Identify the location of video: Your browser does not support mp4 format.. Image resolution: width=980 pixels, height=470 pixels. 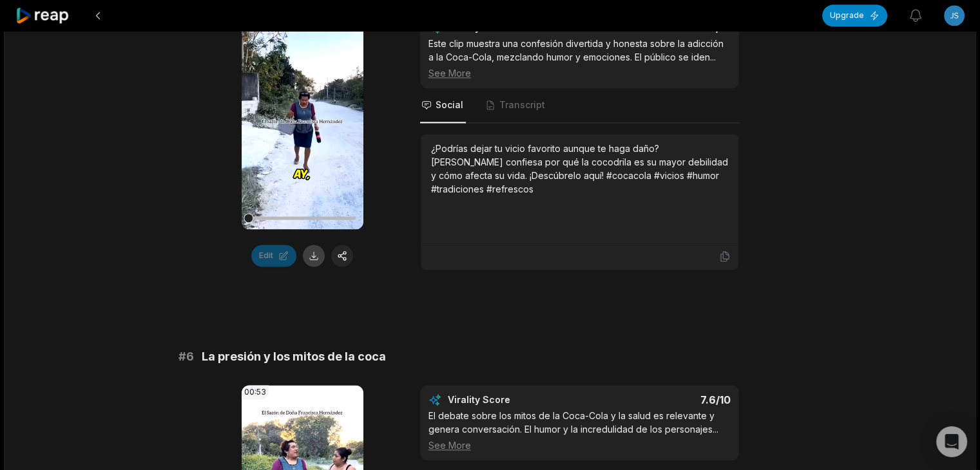
(303, 121).